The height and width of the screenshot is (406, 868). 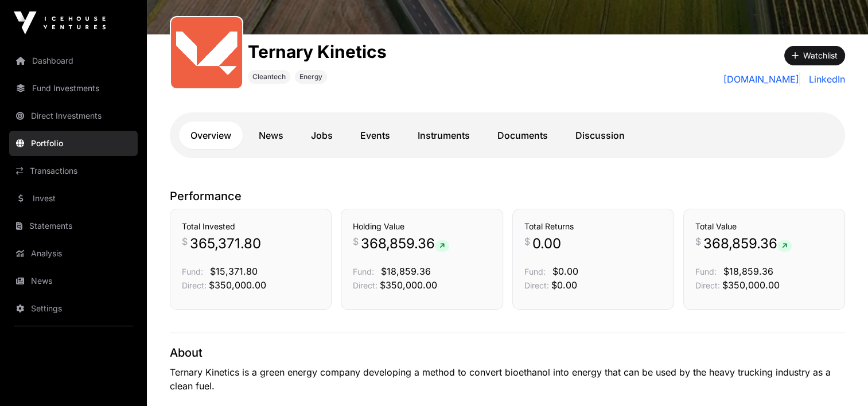 I want to click on a: Statements, so click(x=74, y=226).